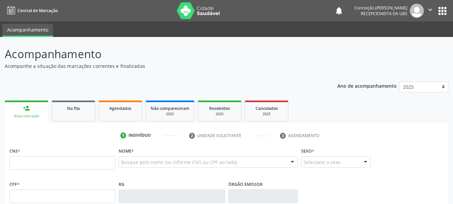 The width and height of the screenshot is (453, 204). What do you see at coordinates (140, 135) in the screenshot?
I see `div: Indivíduo` at bounding box center [140, 135].